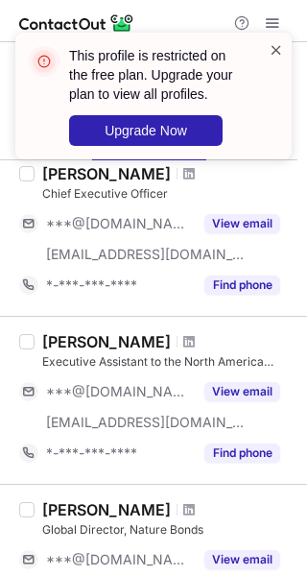  What do you see at coordinates (169, 362) in the screenshot?
I see `div: Executive Assistant to the North America Director of Agriculture and Leadership Team` at bounding box center [169, 362].